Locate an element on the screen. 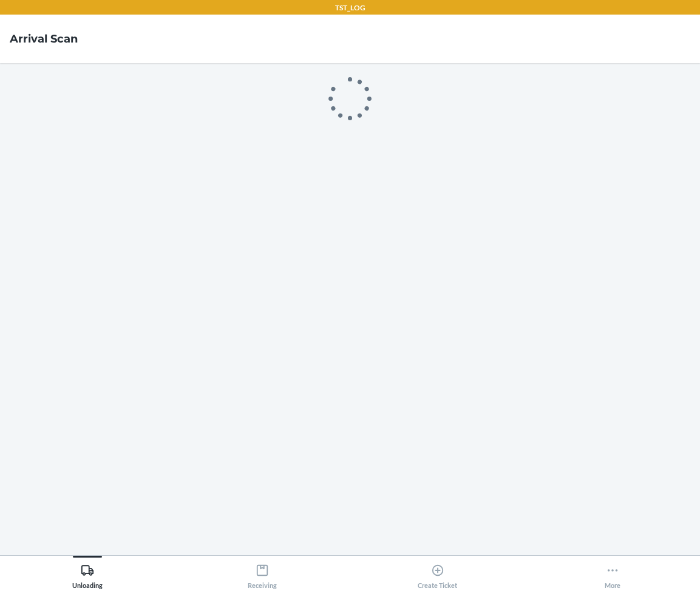  button: Create Ticket is located at coordinates (438, 572).